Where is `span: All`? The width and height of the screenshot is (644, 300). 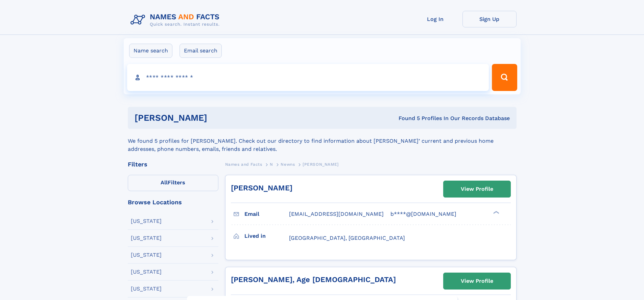
span: All is located at coordinates (164, 183).